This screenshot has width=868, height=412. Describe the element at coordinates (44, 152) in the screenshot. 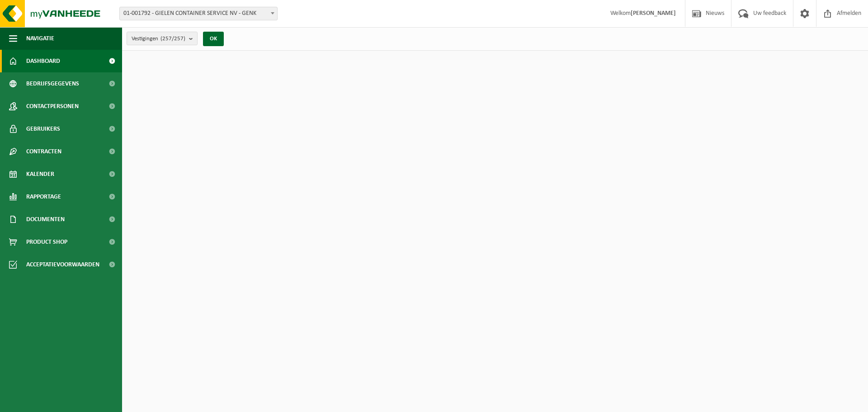

I see `span: Contracten` at that location.